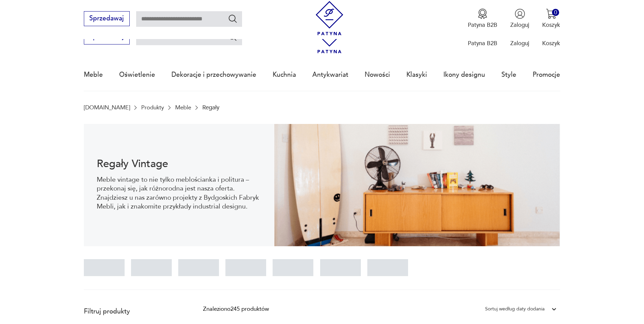  I want to click on a: Ikona medaluPatyna B2B, so click(483, 19).